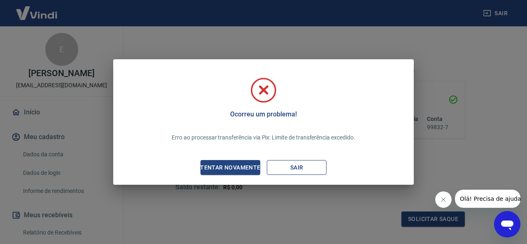  What do you see at coordinates (296, 168) in the screenshot?
I see `button: Sair` at bounding box center [296, 168].